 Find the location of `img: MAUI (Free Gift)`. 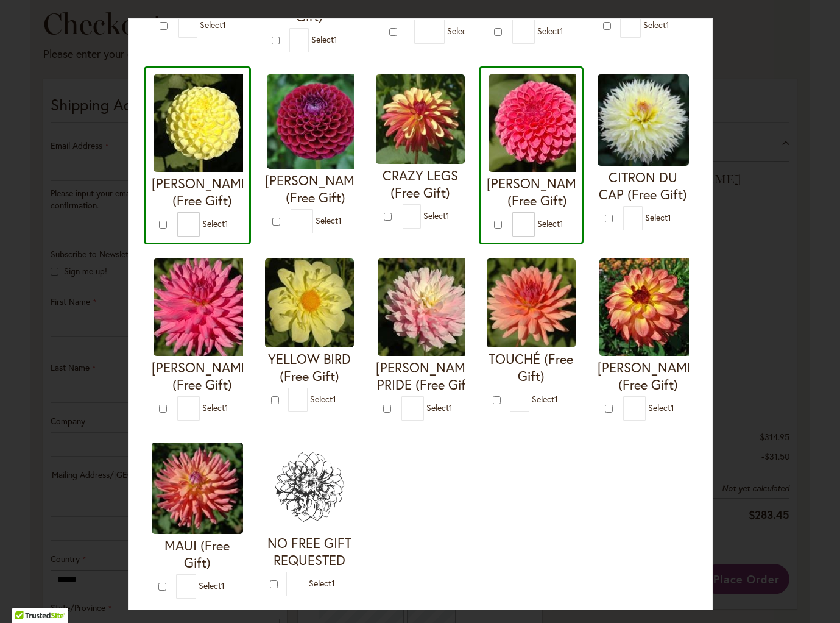

img: MAUI (Free Gift) is located at coordinates (197, 488).